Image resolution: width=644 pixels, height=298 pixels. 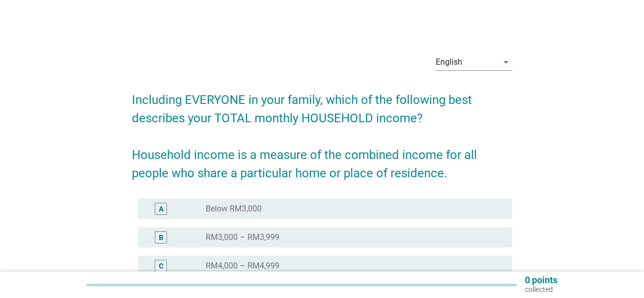 I want to click on div: A, so click(x=161, y=209).